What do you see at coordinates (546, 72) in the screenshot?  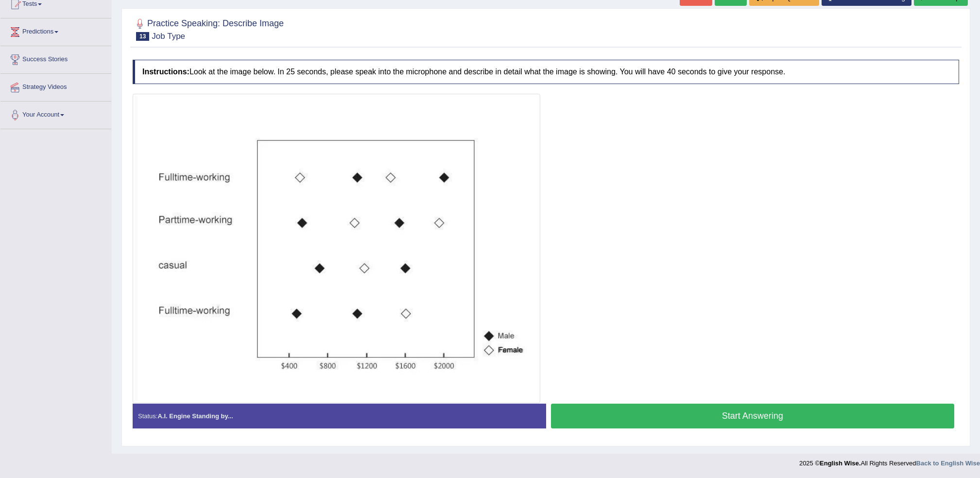 I see `h4: Look at the image below. In 25 seconds, please speak into the microphone and describe in detail w...` at bounding box center [546, 72].